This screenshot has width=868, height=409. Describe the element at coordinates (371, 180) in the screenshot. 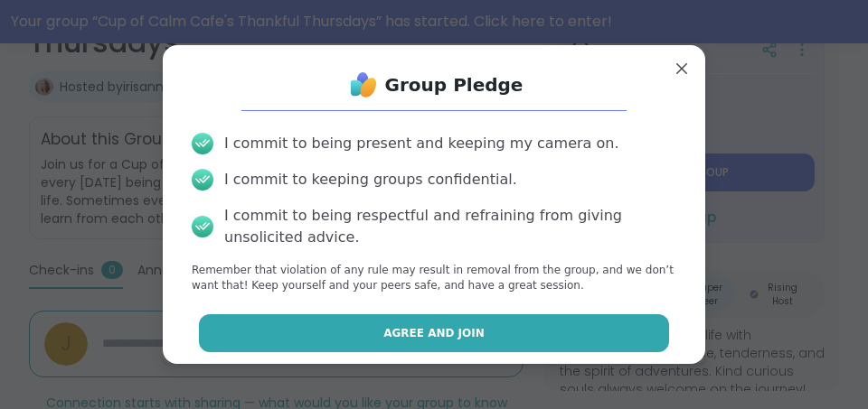

I see `div: I commit to keeping groups confidential.` at that location.